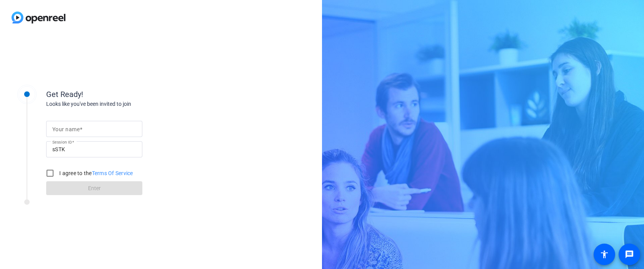 Image resolution: width=644 pixels, height=269 pixels. What do you see at coordinates (66, 129) in the screenshot?
I see `mat-label: Your name` at bounding box center [66, 129].